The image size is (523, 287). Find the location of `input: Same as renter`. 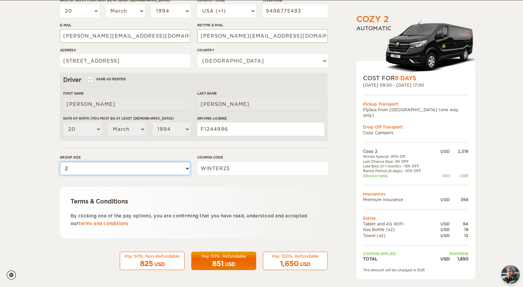

input: Same as renter is located at coordinates (90, 80).